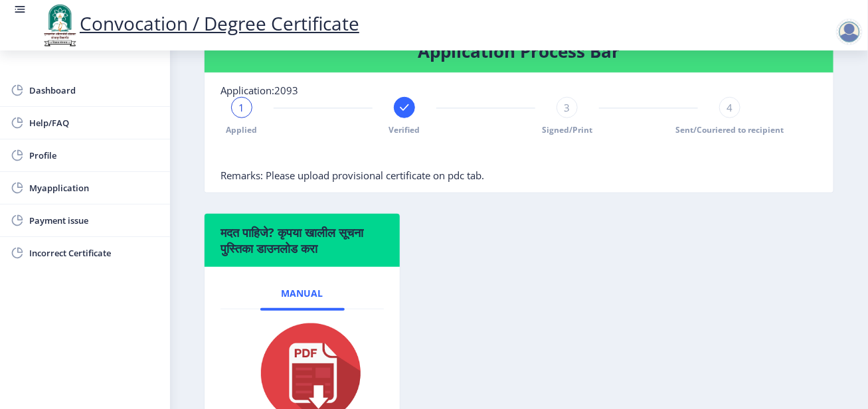 The image size is (868, 409). I want to click on a: Convocation / Degree Certificate, so click(199, 23).